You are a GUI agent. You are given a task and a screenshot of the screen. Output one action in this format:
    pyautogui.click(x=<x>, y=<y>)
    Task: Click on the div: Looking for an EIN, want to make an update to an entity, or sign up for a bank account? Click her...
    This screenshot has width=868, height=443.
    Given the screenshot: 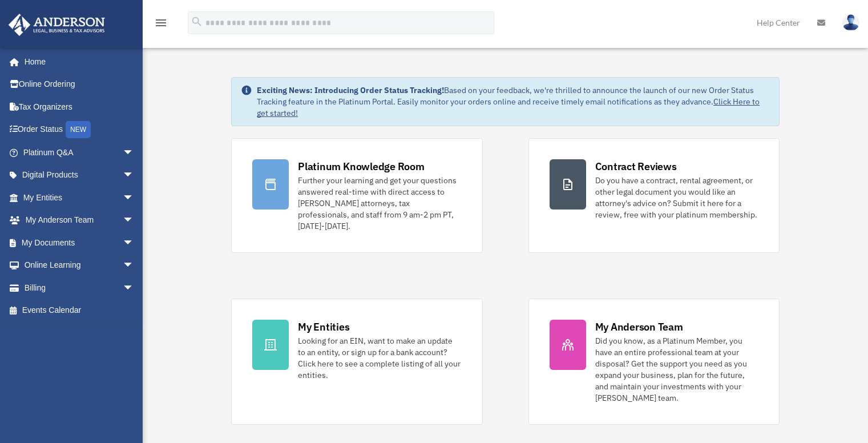 What is the action you would take?
    pyautogui.click(x=379, y=359)
    